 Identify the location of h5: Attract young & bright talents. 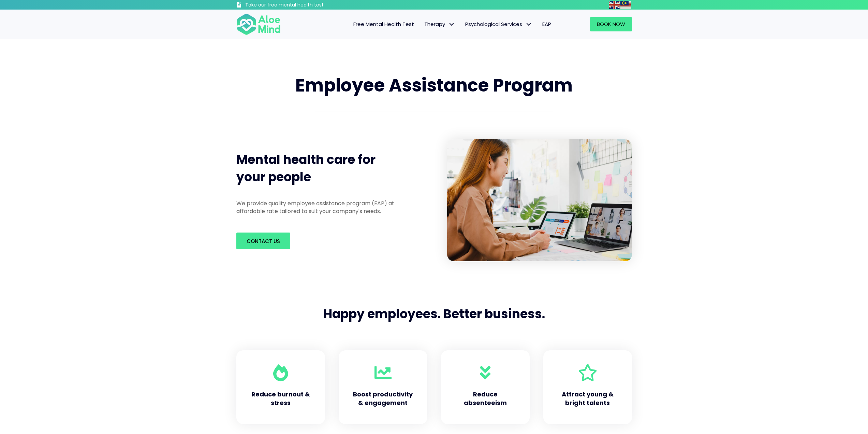
(587, 398).